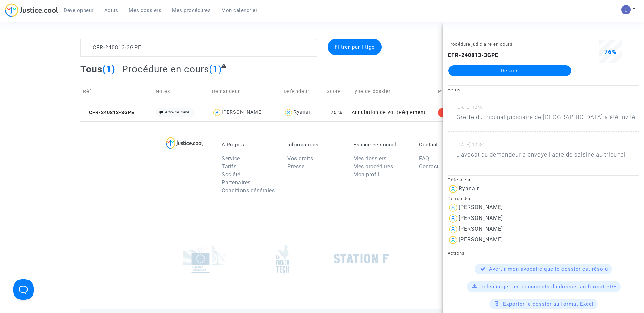  What do you see at coordinates (610, 52) in the screenshot?
I see `span: 76%` at bounding box center [610, 52].